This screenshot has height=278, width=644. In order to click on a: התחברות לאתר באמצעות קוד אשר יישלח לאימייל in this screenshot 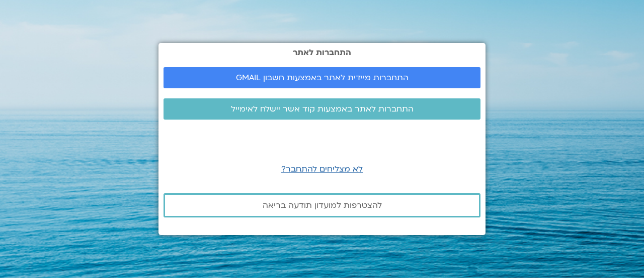, I will do `click(322, 109)`.